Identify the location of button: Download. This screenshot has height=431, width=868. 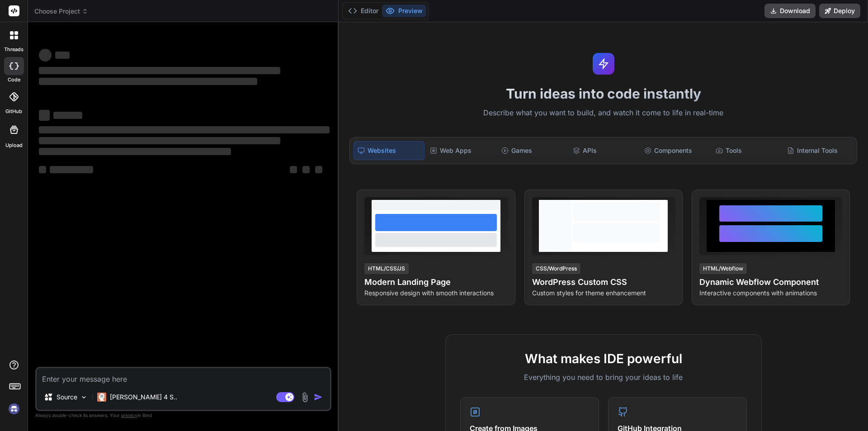
(790, 11).